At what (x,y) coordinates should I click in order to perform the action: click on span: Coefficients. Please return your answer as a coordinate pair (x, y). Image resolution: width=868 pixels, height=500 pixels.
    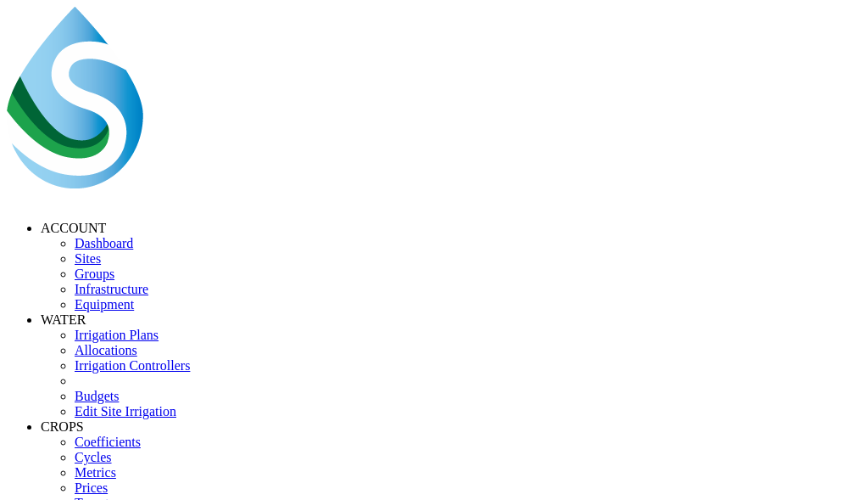
    Looking at the image, I should click on (108, 441).